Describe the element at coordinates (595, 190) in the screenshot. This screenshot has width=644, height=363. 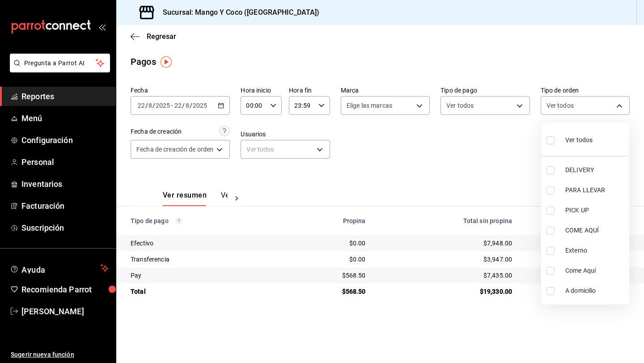
I see `span: PARA LLEVAR` at that location.